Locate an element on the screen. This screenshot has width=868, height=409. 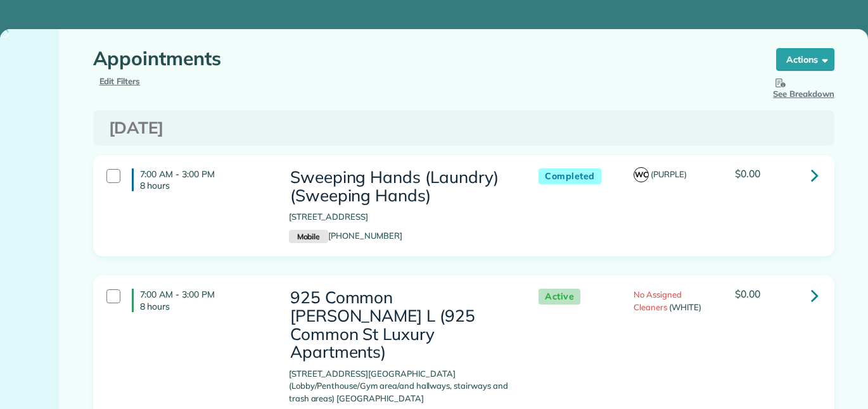
span: (PURPLE) is located at coordinates (668, 174).